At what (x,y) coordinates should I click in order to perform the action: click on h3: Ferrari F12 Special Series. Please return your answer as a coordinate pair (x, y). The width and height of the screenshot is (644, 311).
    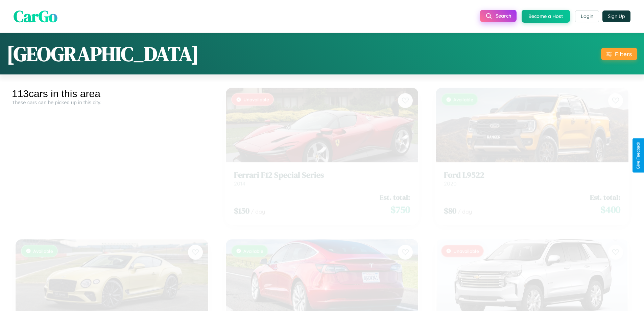
    Looking at the image, I should click on (322, 169).